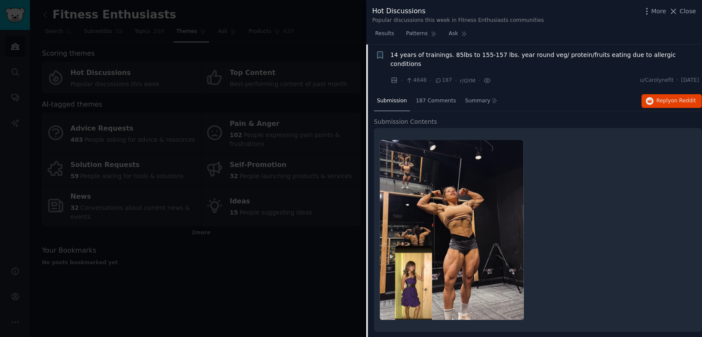 This screenshot has height=337, width=702. Describe the element at coordinates (458, 21) in the screenshot. I see `div: Popular discussions this week in Fitness Enthusiasts communities` at that location.